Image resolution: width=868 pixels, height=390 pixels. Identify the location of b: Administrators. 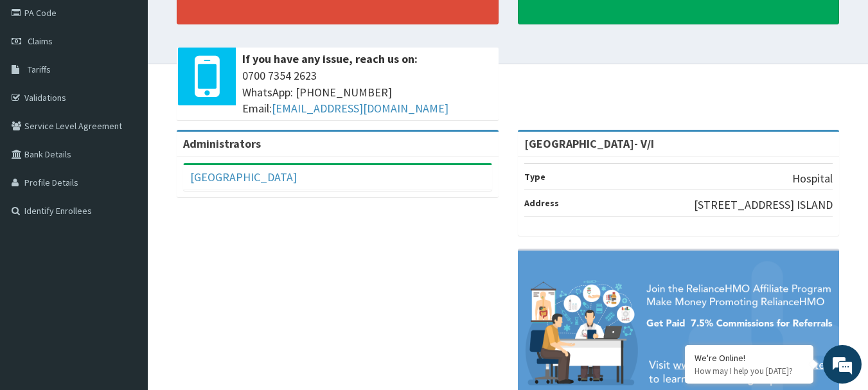
(221, 144).